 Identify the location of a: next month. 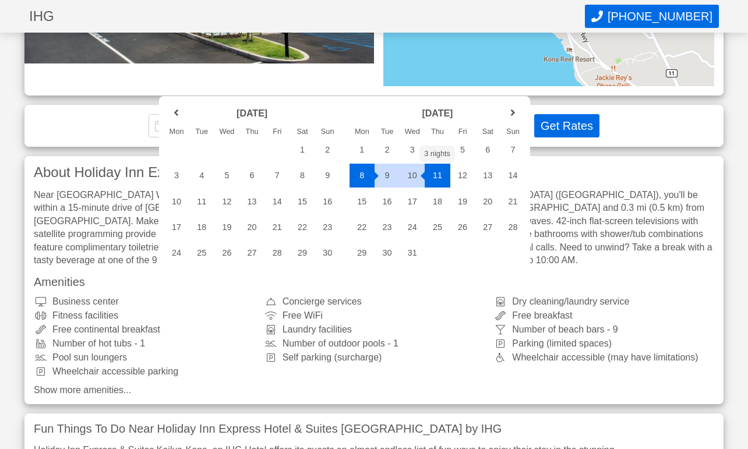
(512, 113).